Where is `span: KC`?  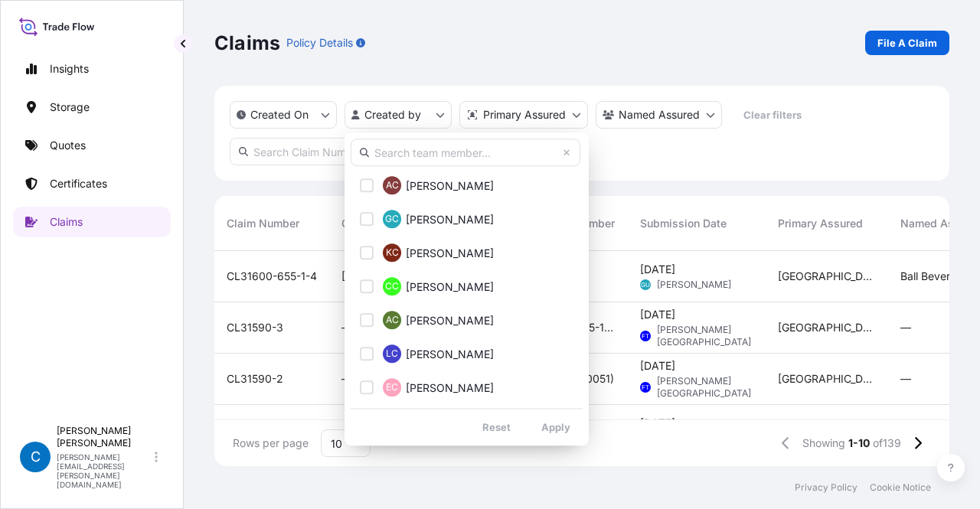
span: KC is located at coordinates (392, 253).